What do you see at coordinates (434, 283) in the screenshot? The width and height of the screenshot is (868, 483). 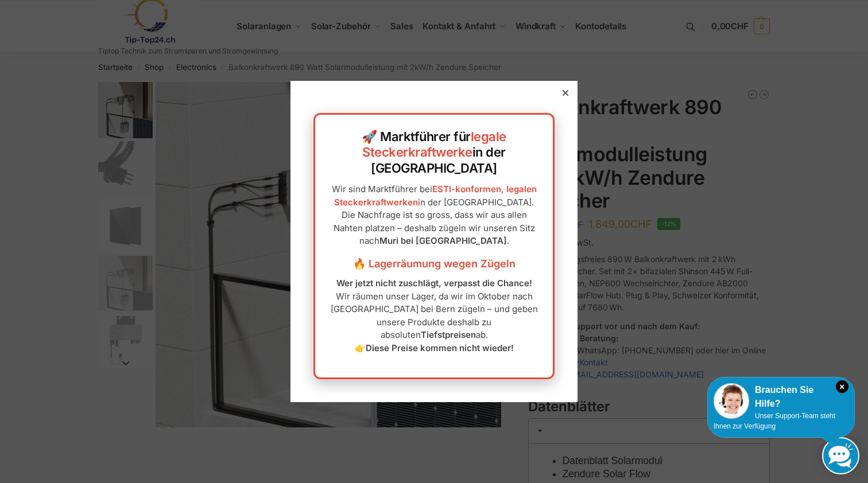 I see `strong: Wer jetzt nicht zuschlägt, verpasst die Chance!` at bounding box center [434, 283].